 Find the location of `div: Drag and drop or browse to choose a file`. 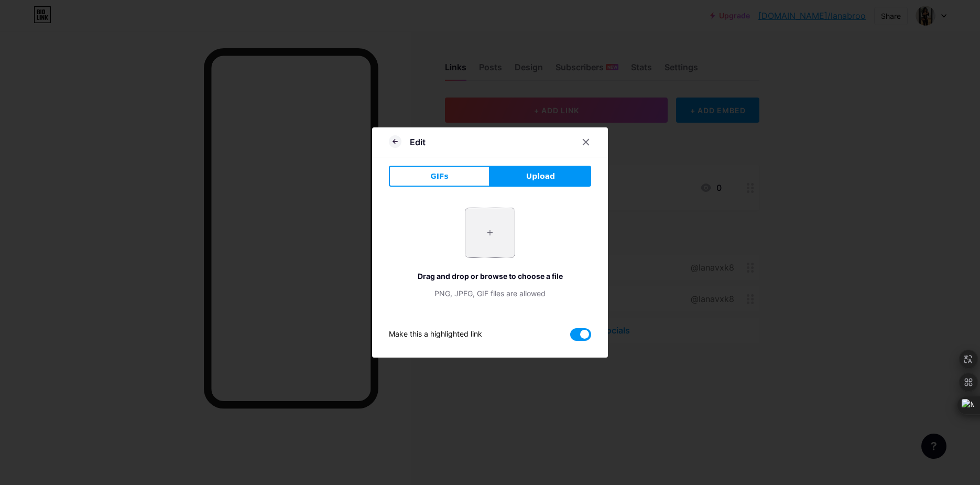

div: Drag and drop or browse to choose a file is located at coordinates (490, 276).